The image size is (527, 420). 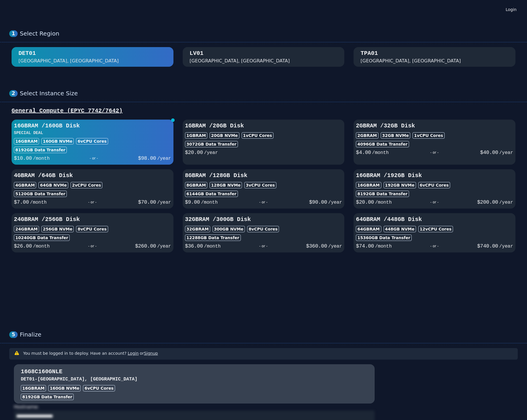 I want to click on div: 448 GB NVMe, so click(x=400, y=229).